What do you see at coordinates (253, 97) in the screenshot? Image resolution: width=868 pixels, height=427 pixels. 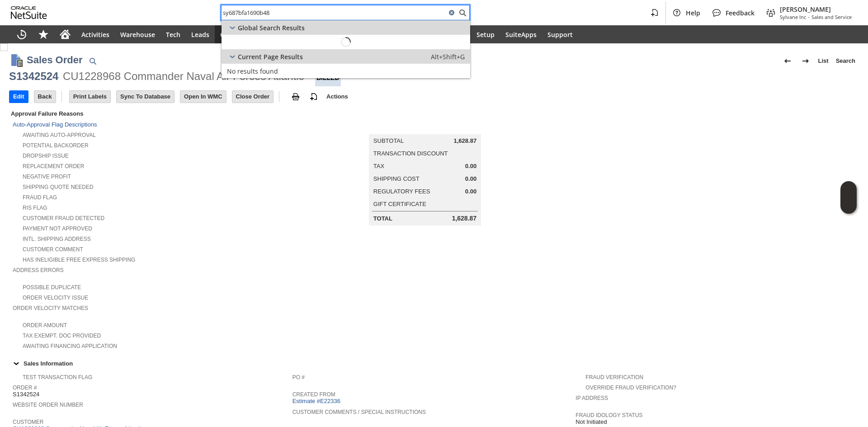 I see `input: Close Order` at bounding box center [253, 97].